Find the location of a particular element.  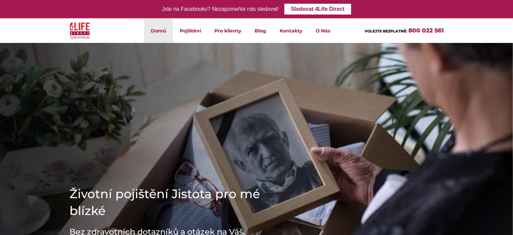

a: Domů is located at coordinates (159, 30).